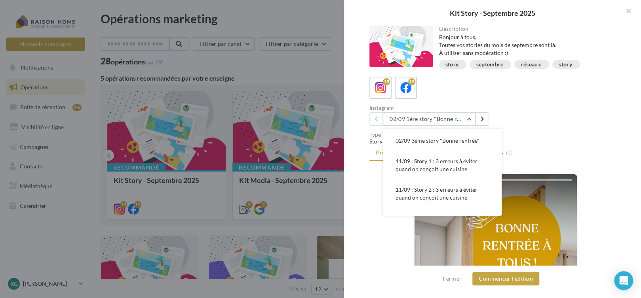  What do you see at coordinates (442, 141) in the screenshot?
I see `button: 02/09 3ème story "Bonne rentrée"` at bounding box center [442, 141].